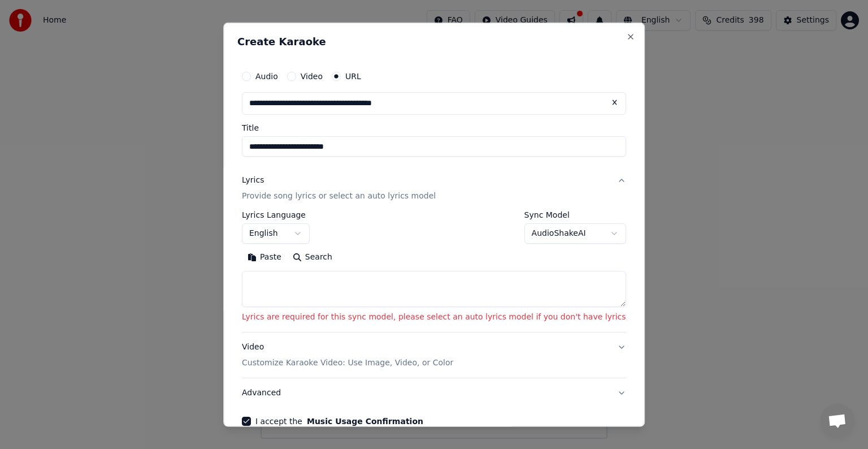 This screenshot has height=449, width=868. Describe the element at coordinates (267, 76) in the screenshot. I see `label: Audio` at that location.